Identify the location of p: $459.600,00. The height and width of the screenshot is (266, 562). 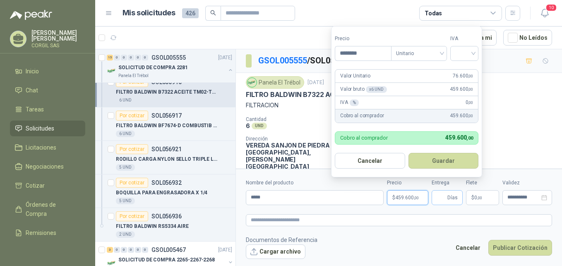
(408, 198).